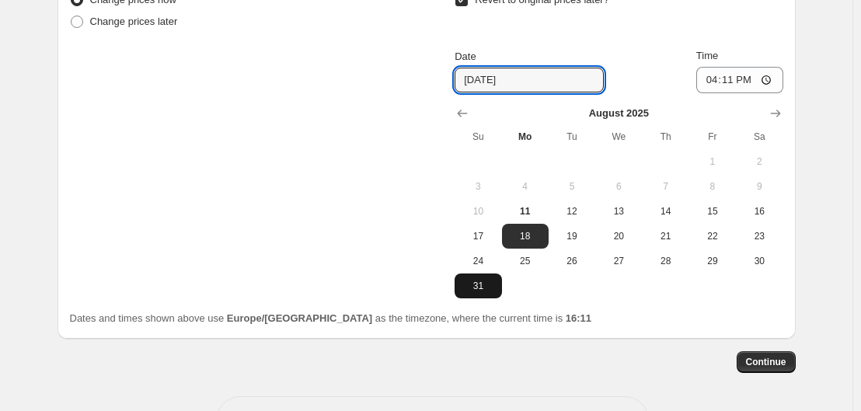 This screenshot has width=861, height=411. What do you see at coordinates (478, 286) in the screenshot?
I see `span: 31` at bounding box center [478, 286].